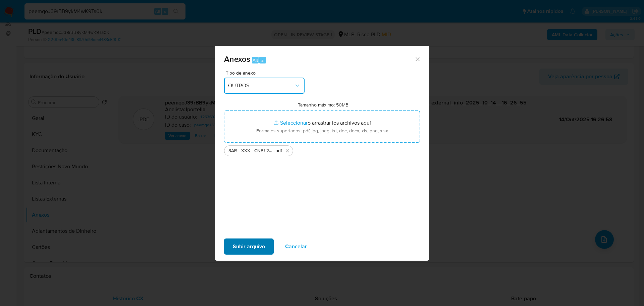  Describe the element at coordinates (237, 58) in the screenshot. I see `span: Anexos` at that location.